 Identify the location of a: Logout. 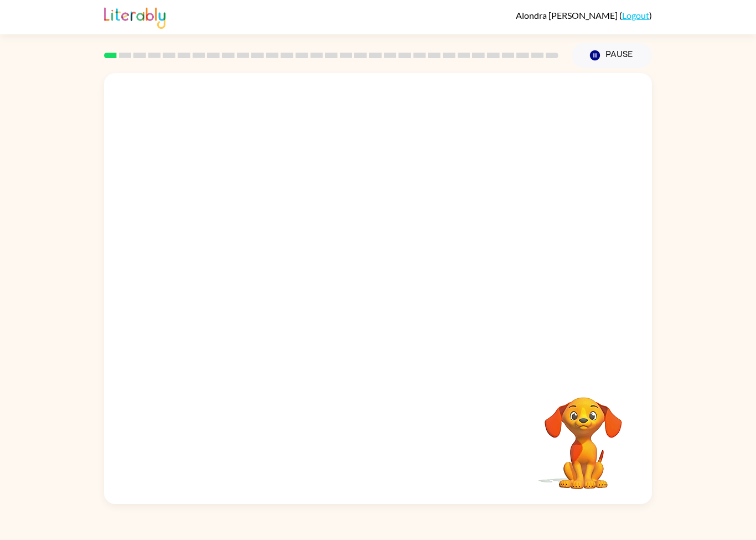
(635, 15).